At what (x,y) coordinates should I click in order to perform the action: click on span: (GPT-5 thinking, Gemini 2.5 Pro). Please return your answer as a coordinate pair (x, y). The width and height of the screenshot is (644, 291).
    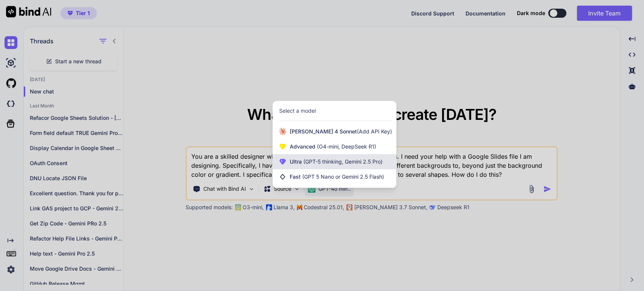
    Looking at the image, I should click on (342, 162).